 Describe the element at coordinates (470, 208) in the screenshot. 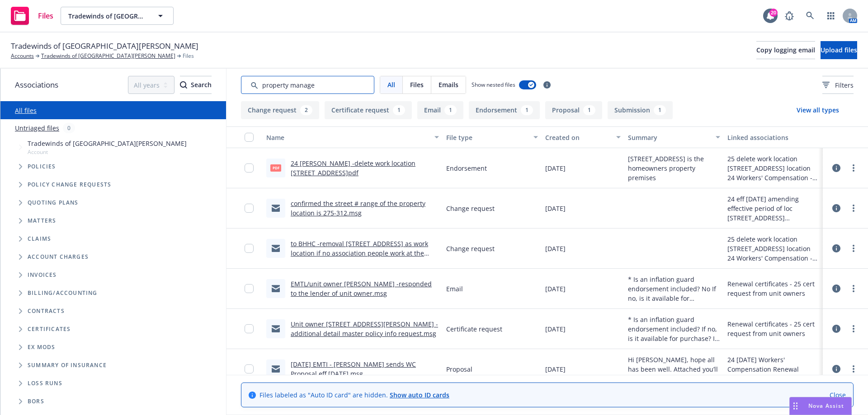

I see `span: Change request` at that location.